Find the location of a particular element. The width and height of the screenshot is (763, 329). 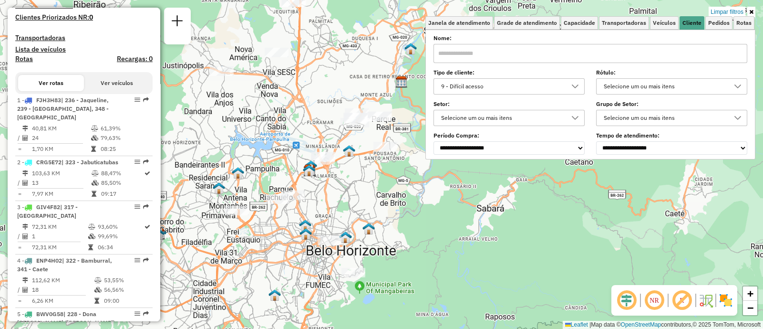

td: 13 is located at coordinates (61, 183).